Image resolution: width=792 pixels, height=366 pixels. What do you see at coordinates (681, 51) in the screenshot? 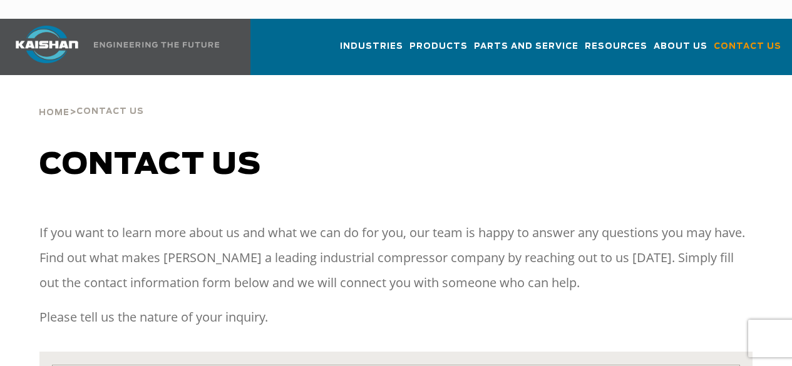
I see `a: About Us` at bounding box center [681, 51].